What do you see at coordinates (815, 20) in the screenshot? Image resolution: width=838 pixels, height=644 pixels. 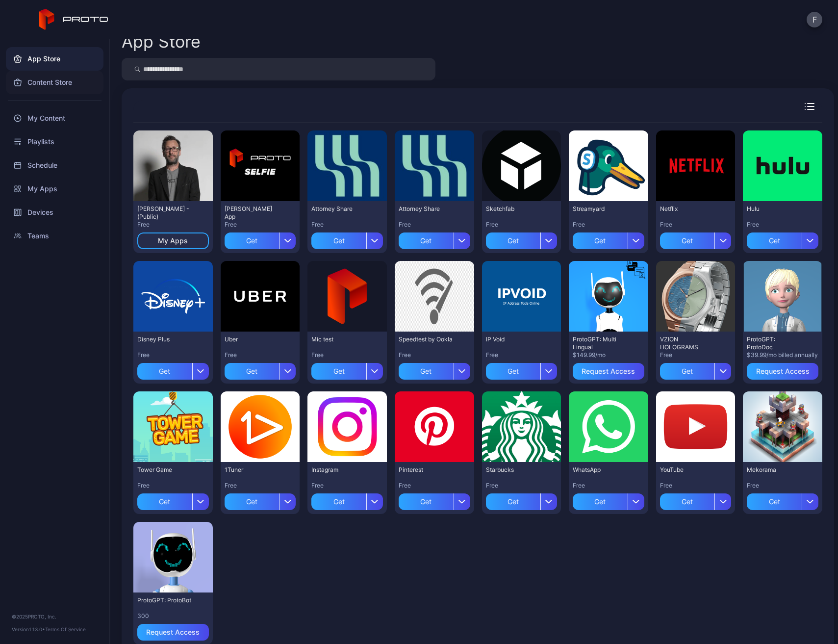 I see `button: F` at bounding box center [815, 20].